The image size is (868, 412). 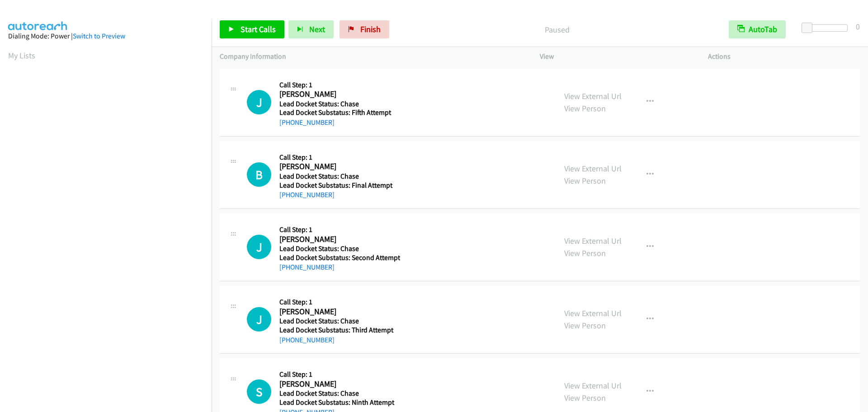 What do you see at coordinates (338, 403) in the screenshot?
I see `h5: Lead Docket Substatus: Ninth Attempt` at bounding box center [338, 403].